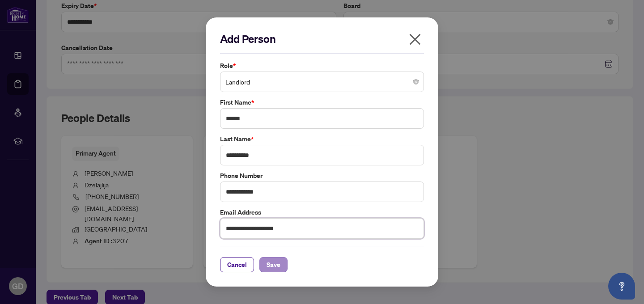  Describe the element at coordinates (273, 264) in the screenshot. I see `span: Save` at that location.